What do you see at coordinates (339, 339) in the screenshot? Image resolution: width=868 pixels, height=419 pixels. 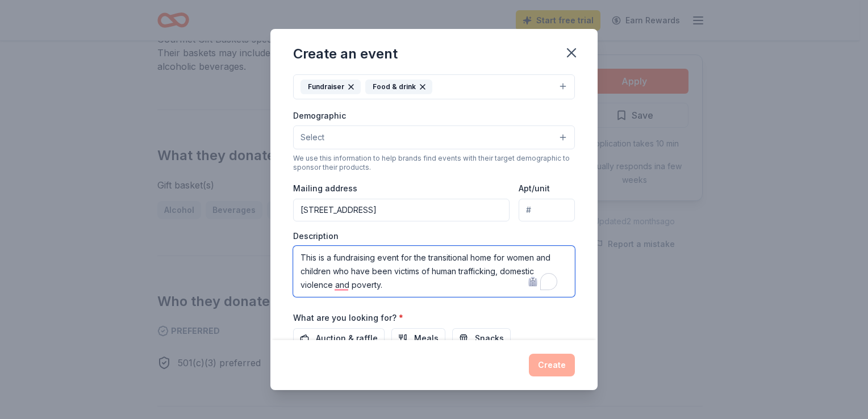 I see `button: Auction & raffle` at bounding box center [339, 339].